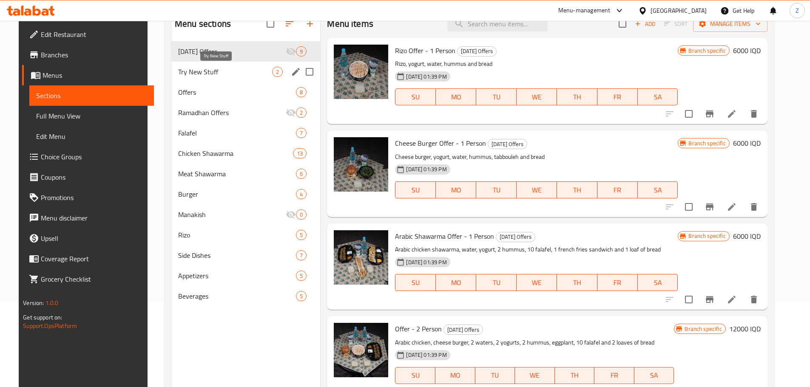 This screenshot has width=810, height=387. What do you see at coordinates (310, 24) in the screenshot?
I see `button: Add section` at bounding box center [310, 24].